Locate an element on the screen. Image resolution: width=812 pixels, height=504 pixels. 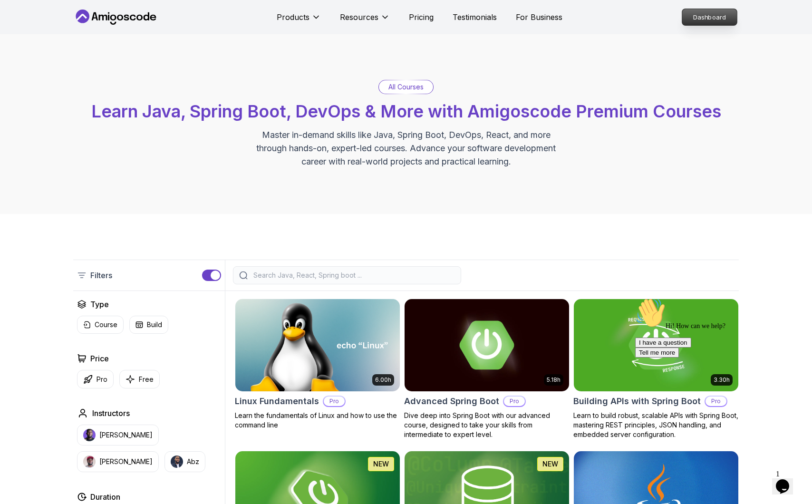
a: Advanced Spring Boot card5.18hAdvanced Spring BootProDive deep into Spring Boot with our advanced... is located at coordinates (487, 369).